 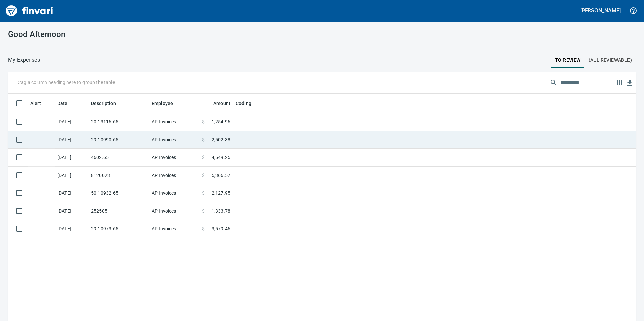 I want to click on span: To Review, so click(x=568, y=60).